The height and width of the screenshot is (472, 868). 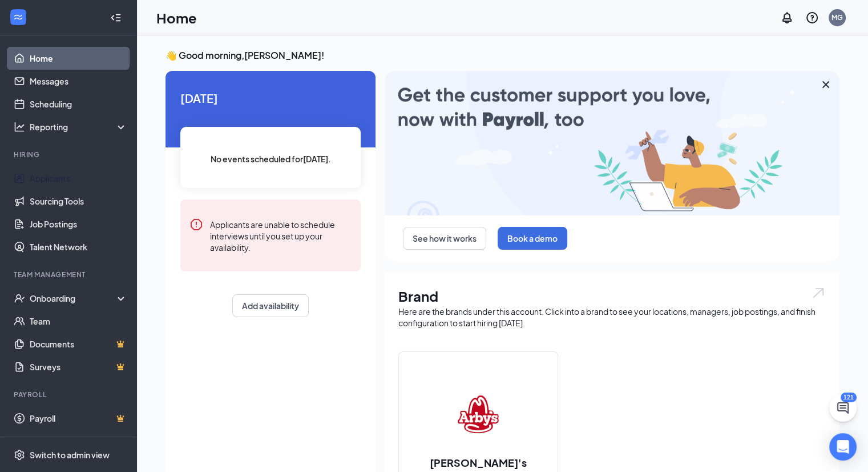 I want to click on svg: Settings, so click(x=19, y=454).